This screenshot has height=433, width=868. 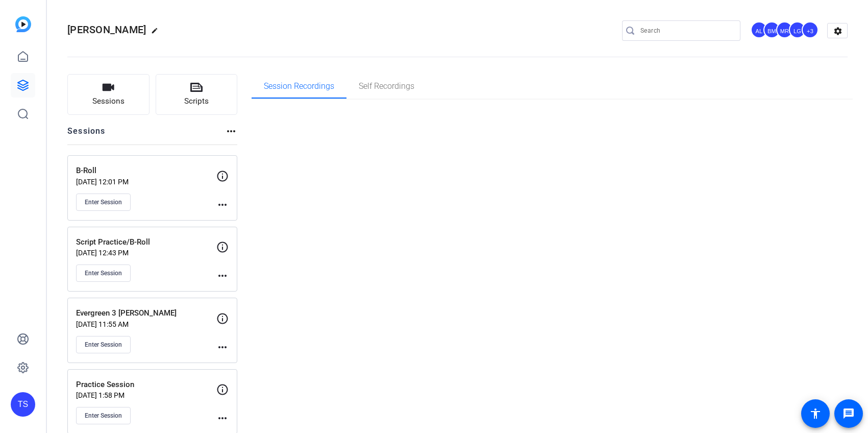 I want to click on span: Scripts, so click(x=196, y=101).